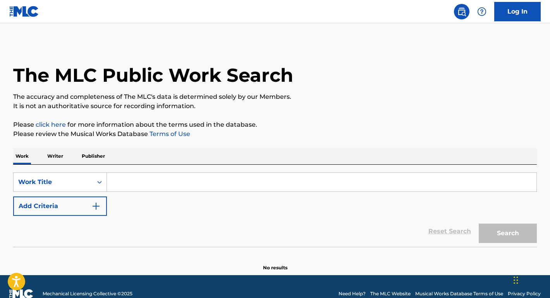 This screenshot has height=298, width=550. What do you see at coordinates (516, 280) in the screenshot?
I see `div: Glisser` at bounding box center [516, 280].